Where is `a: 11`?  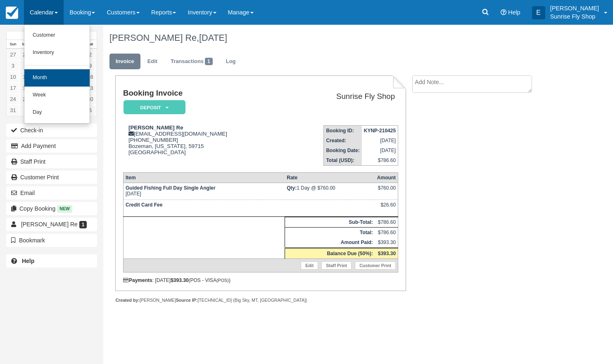 a: 11 is located at coordinates (26, 77).